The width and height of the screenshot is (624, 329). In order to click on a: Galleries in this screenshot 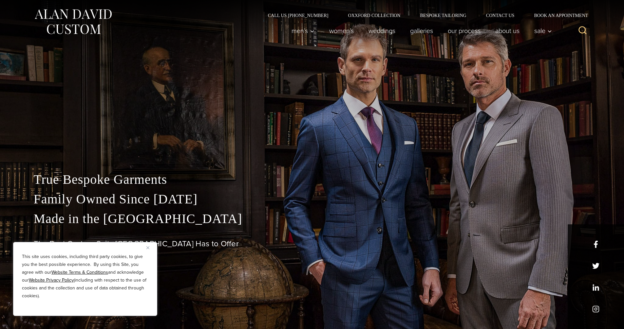, I will do `click(421, 31)`.